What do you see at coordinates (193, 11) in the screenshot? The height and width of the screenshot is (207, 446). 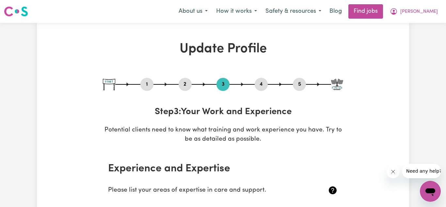 I see `button: About us` at bounding box center [193, 11].